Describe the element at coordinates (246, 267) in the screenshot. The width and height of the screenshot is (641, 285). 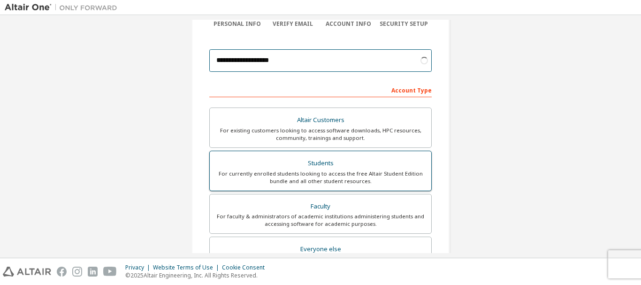
I see `div: Cookie Consent` at that location.